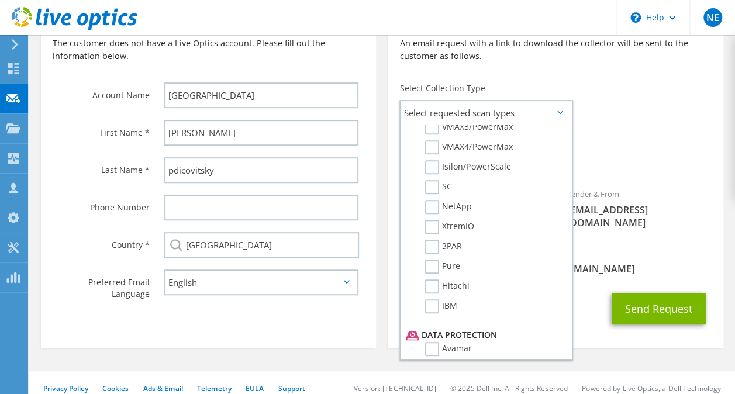  I want to click on a: Privacy Policy, so click(66, 388).